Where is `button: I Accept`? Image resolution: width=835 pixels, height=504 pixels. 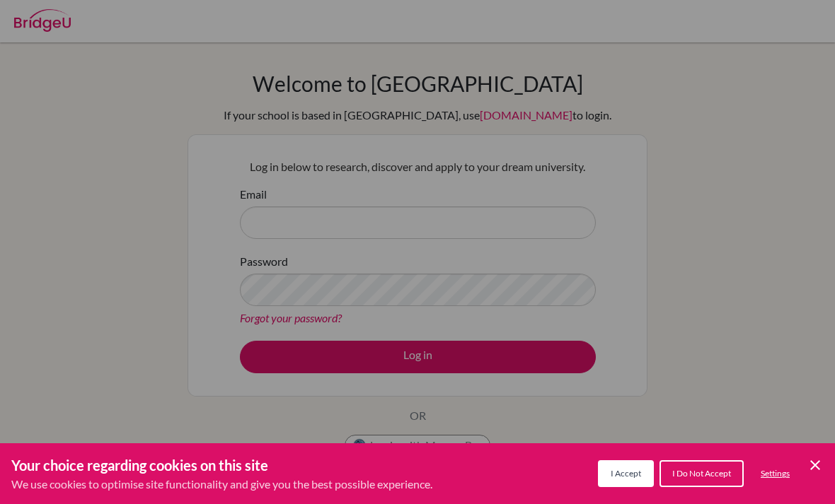
button: I Accept is located at coordinates (625, 474).